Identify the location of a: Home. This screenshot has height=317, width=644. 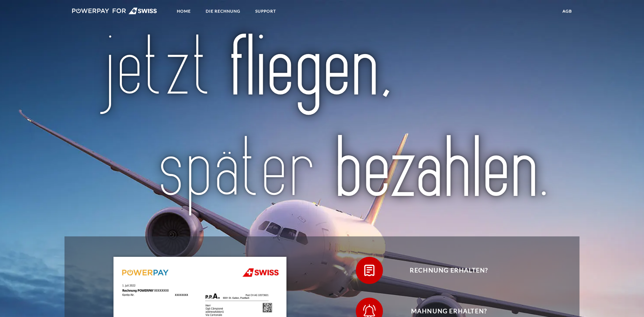
(184, 11).